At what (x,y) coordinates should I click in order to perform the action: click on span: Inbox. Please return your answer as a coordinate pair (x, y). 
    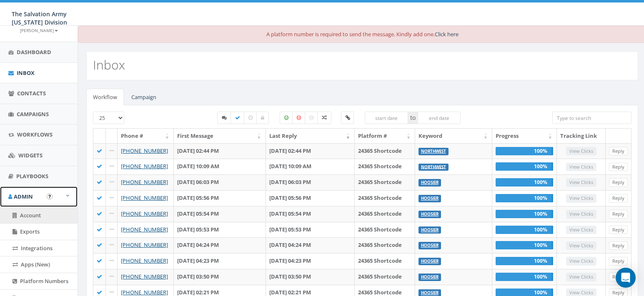
    Looking at the image, I should click on (25, 73).